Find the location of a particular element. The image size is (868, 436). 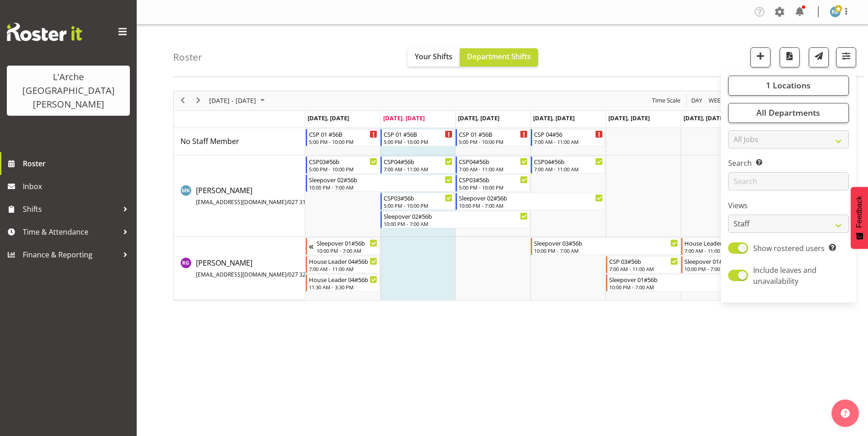

div: Rob Goulton"s event - Sleepover 01#56b Begin From Sunday, October 5, 2025 at 10:00:00 PM GMT+13:0... is located at coordinates (343, 246).